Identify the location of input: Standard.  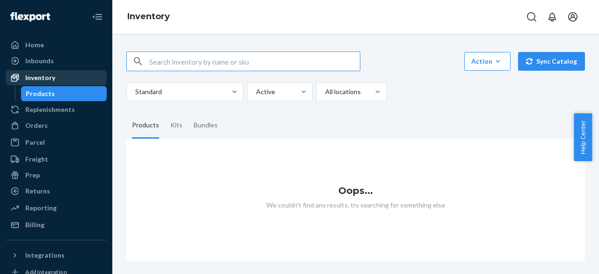
(135, 92).